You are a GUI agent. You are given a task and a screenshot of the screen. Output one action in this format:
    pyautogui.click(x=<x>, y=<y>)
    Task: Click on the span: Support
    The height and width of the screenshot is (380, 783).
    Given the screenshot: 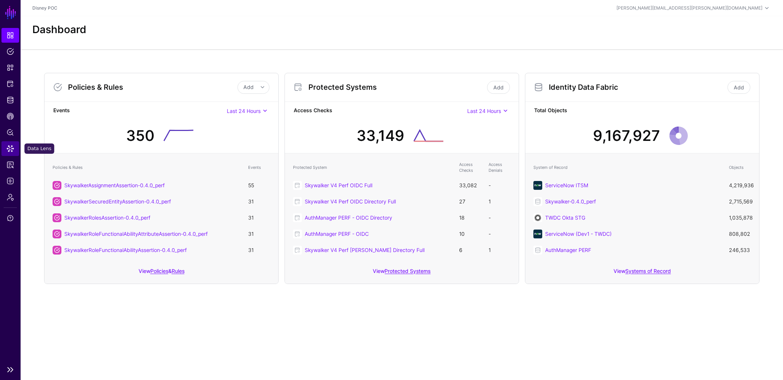 What is the action you would take?
    pyautogui.click(x=10, y=218)
    